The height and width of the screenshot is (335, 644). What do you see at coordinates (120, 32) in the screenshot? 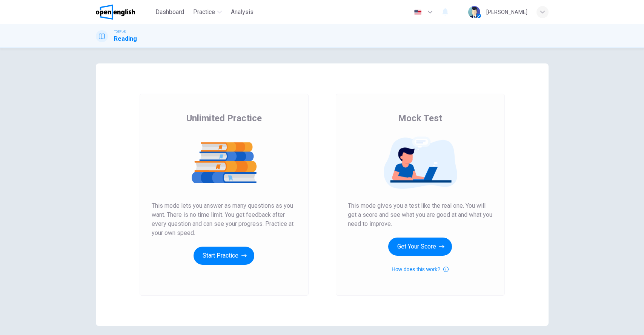
I see `span: TOEFL®` at bounding box center [120, 32].